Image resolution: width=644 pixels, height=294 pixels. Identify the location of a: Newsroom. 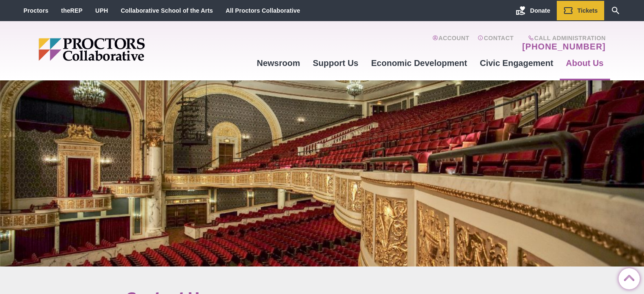
(278, 63).